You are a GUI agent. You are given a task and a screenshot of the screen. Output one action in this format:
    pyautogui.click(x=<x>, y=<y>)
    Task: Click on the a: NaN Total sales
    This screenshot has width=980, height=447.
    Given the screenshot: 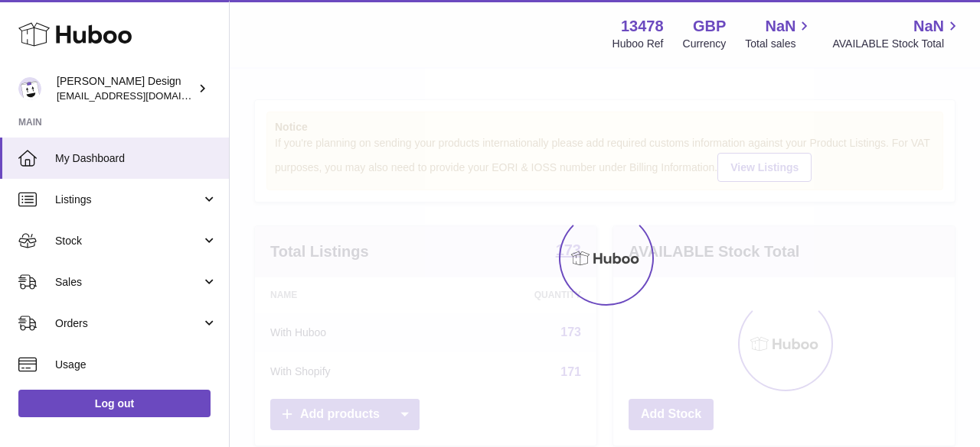 What is the action you would take?
    pyautogui.click(x=778, y=34)
    